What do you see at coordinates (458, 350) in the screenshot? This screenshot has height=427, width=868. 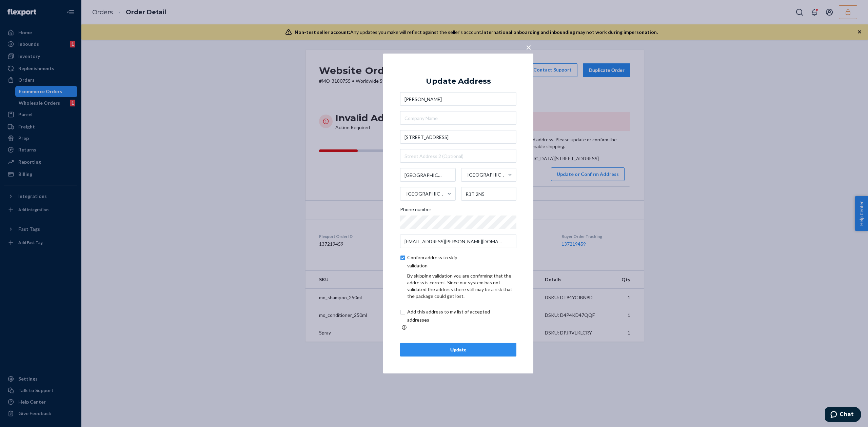 I see `button: Update` at bounding box center [458, 350].